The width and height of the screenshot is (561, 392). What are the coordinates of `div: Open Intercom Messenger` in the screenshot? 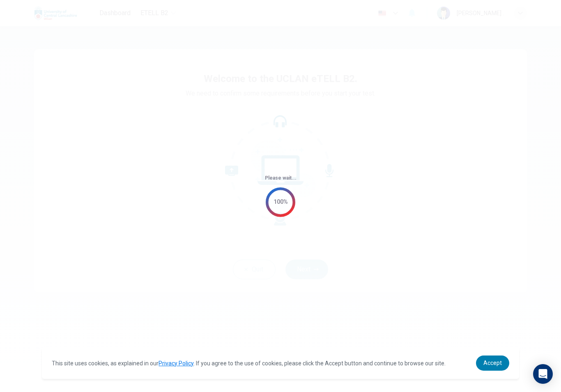 It's located at (543, 375).